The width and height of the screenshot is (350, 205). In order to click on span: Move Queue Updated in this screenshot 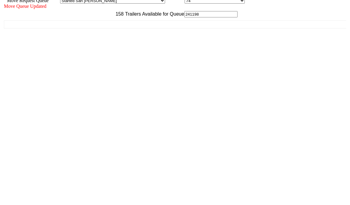, I will do `click(25, 6)`.